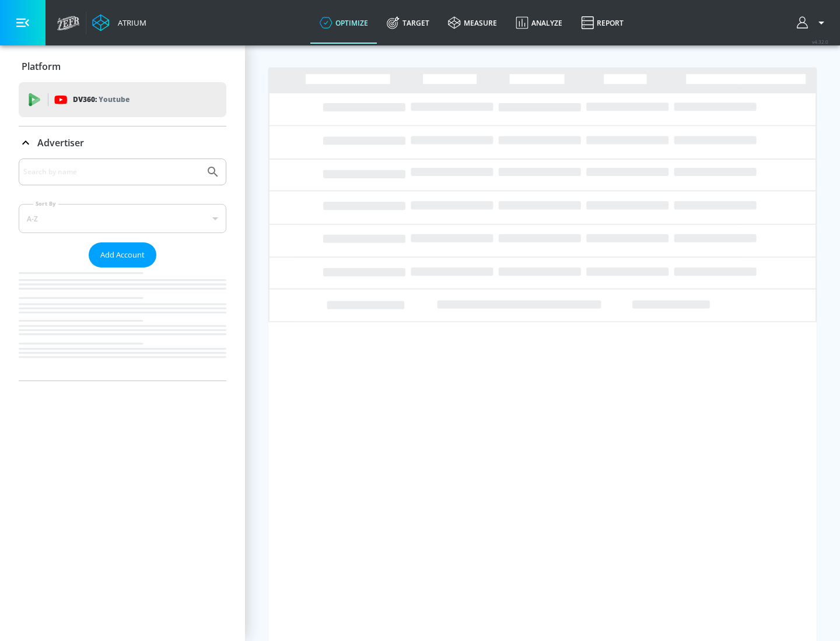 The image size is (840, 641). Describe the element at coordinates (602, 22) in the screenshot. I see `a: Report` at that location.